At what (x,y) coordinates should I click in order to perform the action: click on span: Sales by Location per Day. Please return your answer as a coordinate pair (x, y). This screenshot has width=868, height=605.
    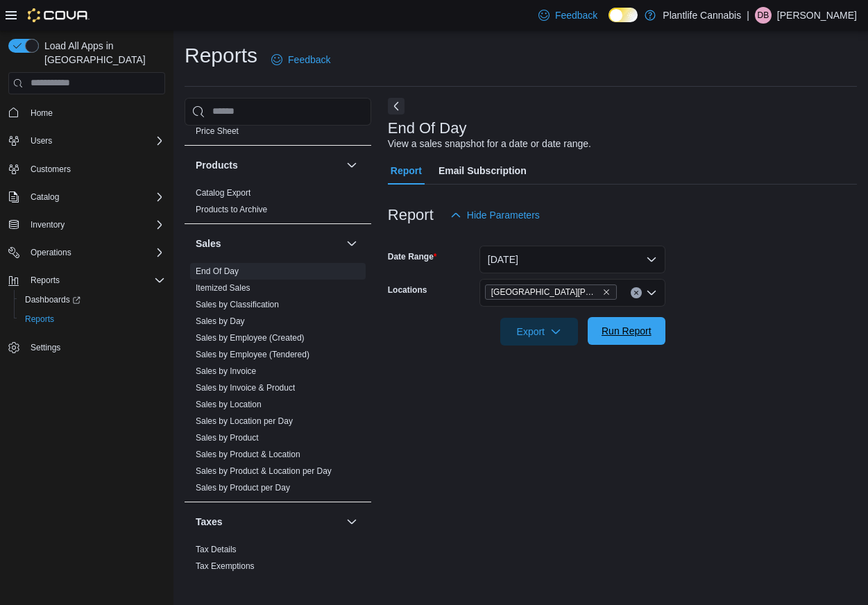
    Looking at the image, I should click on (245, 421).